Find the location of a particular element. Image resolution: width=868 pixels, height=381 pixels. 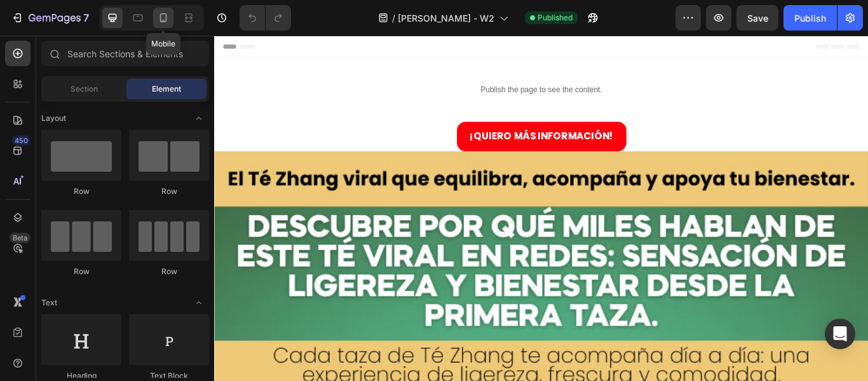

span: Text is located at coordinates (49, 302).